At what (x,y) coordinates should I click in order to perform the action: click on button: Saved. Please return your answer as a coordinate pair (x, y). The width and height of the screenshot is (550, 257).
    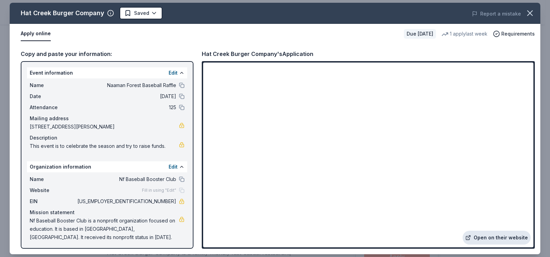
    Looking at the image, I should click on (141, 13).